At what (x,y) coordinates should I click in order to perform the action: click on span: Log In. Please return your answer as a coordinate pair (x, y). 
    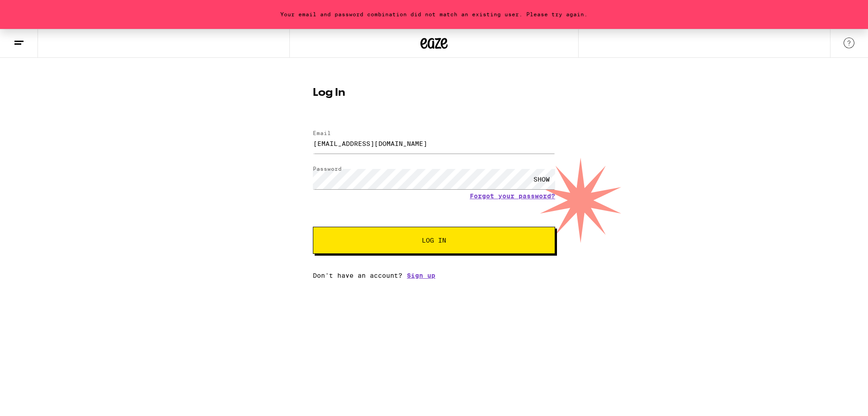
    Looking at the image, I should click on (434, 240).